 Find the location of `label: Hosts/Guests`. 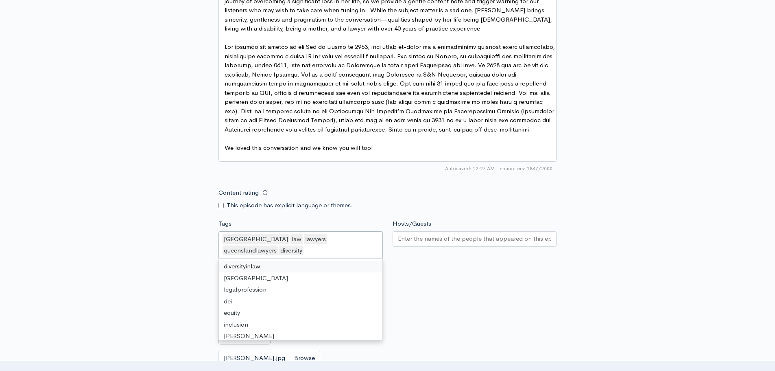

label: Hosts/Guests is located at coordinates (412, 223).